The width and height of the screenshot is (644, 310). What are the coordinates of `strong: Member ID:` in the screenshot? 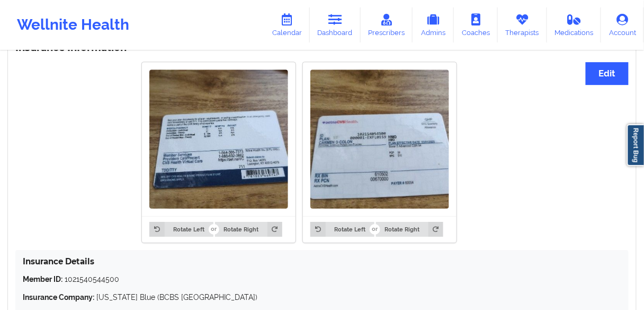 It's located at (42, 279).